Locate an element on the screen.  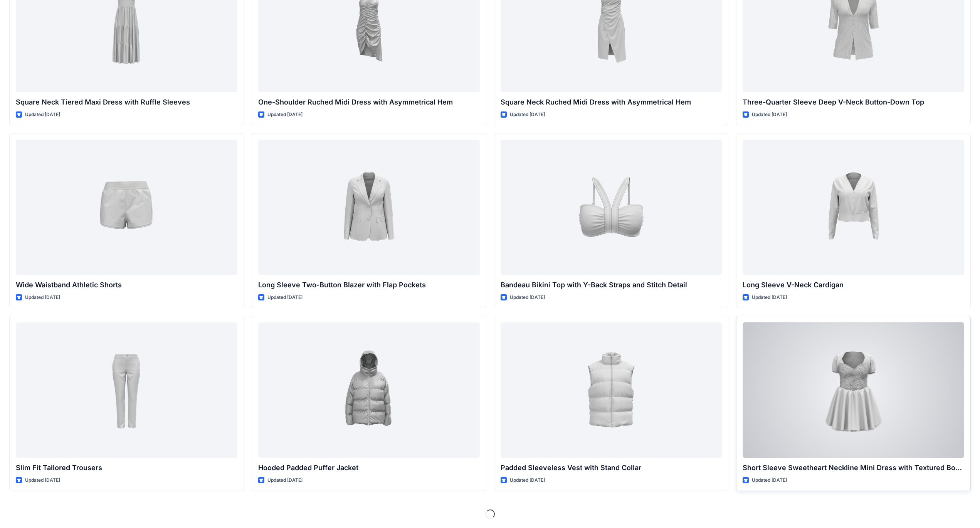
p: Square Neck Tiered Maxi Dress with Ruffle Sleeves is located at coordinates (127, 102).